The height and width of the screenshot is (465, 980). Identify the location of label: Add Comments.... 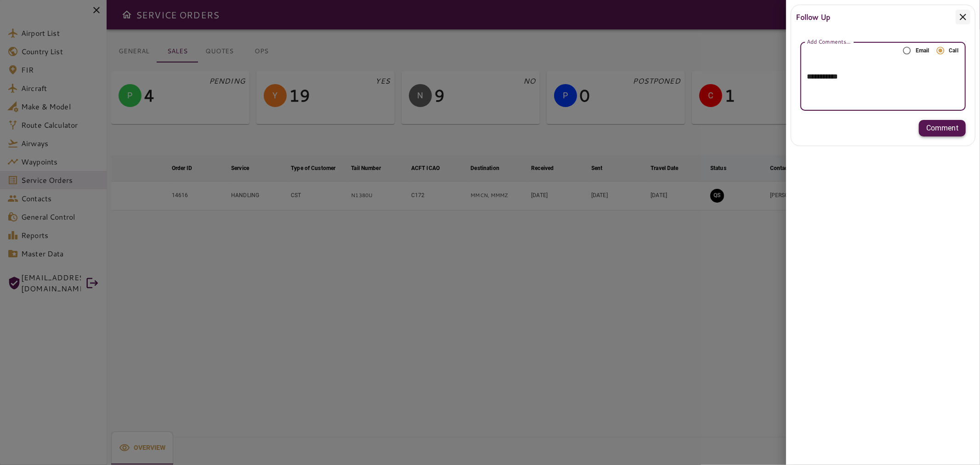
(828, 41).